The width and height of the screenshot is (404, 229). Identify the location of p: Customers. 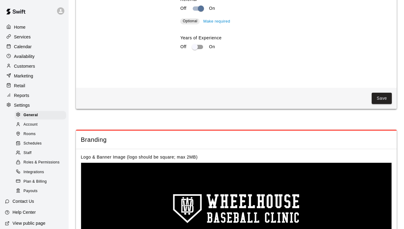
(24, 66).